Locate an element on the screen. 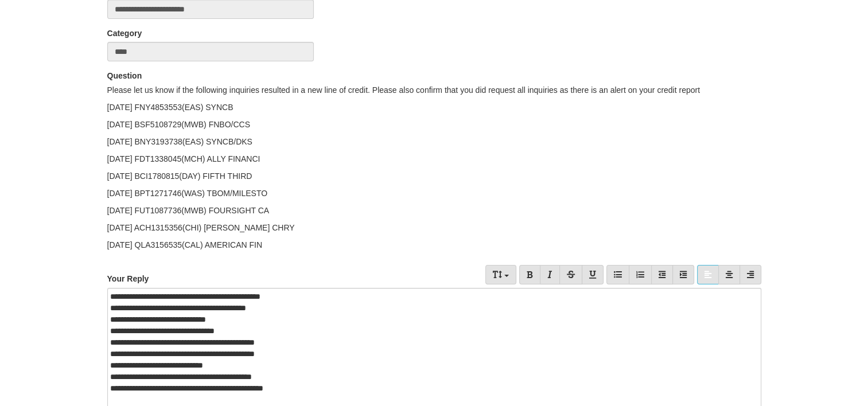 This screenshot has height=406, width=868. a: Bold (Ctrl/Cmd+B) is located at coordinates (530, 275).